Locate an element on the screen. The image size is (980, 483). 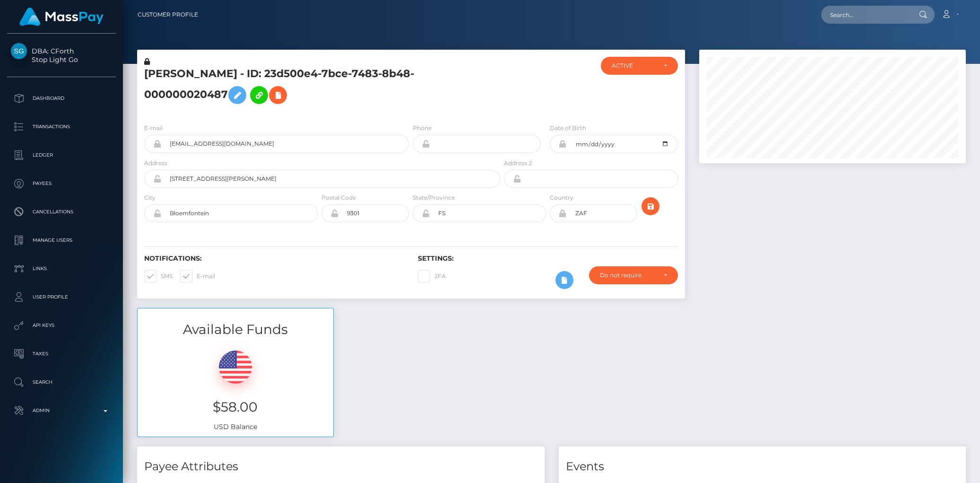
a: Dashboard is located at coordinates (61, 98).